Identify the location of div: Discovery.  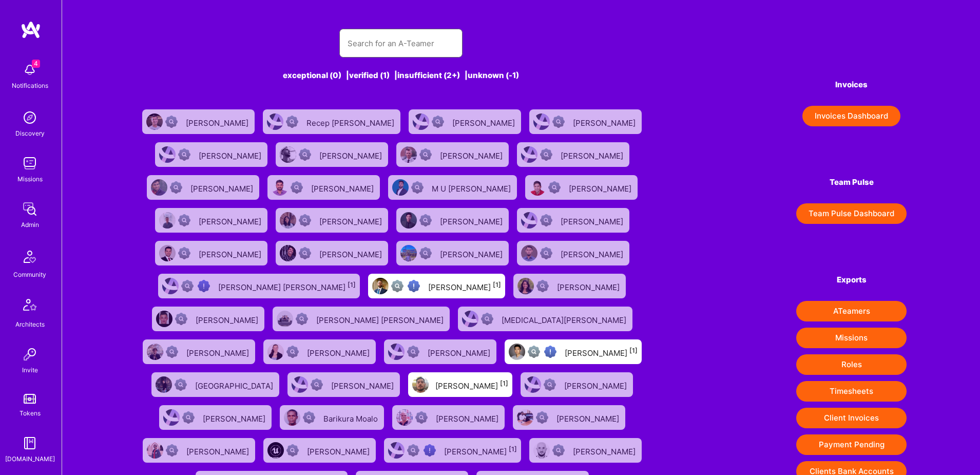
(30, 133).